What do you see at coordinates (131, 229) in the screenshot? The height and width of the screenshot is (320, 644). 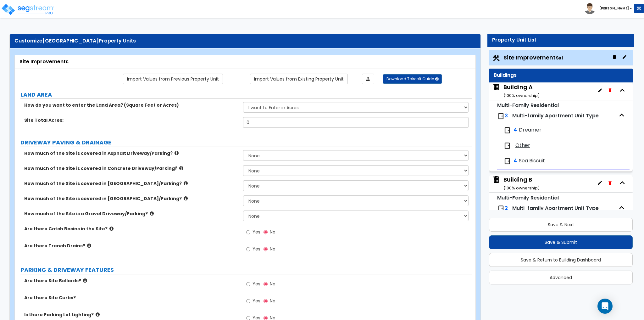 I see `label: Are there Catch Basins in the Site?` at bounding box center [131, 229].